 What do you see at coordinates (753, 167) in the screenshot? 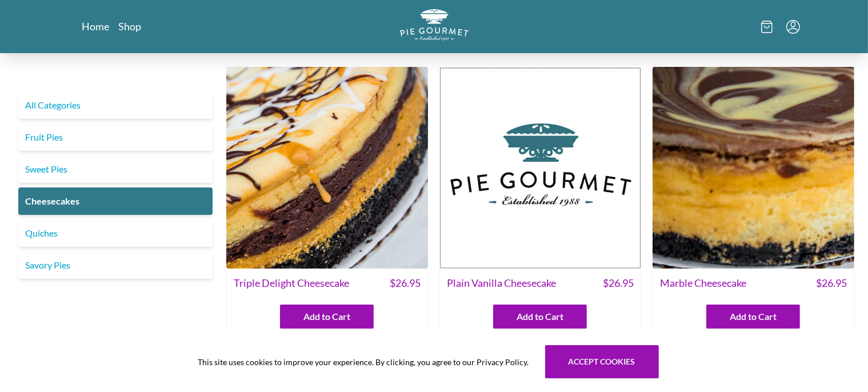
I see `a: Marble Cheesecake` at bounding box center [753, 167].